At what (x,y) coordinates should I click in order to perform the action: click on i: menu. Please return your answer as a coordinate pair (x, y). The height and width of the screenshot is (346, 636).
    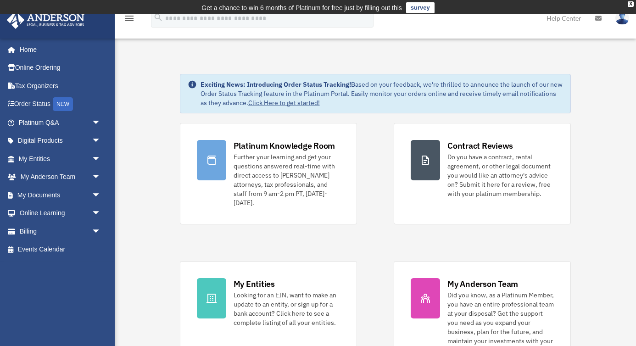
    Looking at the image, I should click on (129, 18).